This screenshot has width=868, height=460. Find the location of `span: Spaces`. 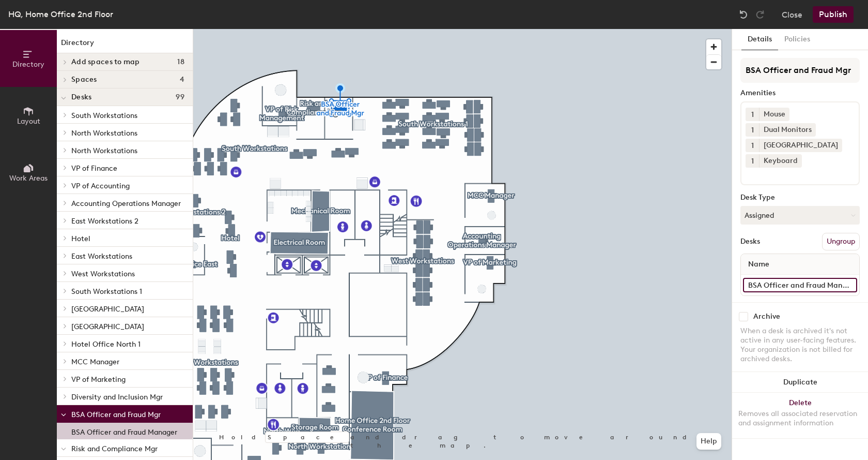

span: Spaces is located at coordinates (84, 79).